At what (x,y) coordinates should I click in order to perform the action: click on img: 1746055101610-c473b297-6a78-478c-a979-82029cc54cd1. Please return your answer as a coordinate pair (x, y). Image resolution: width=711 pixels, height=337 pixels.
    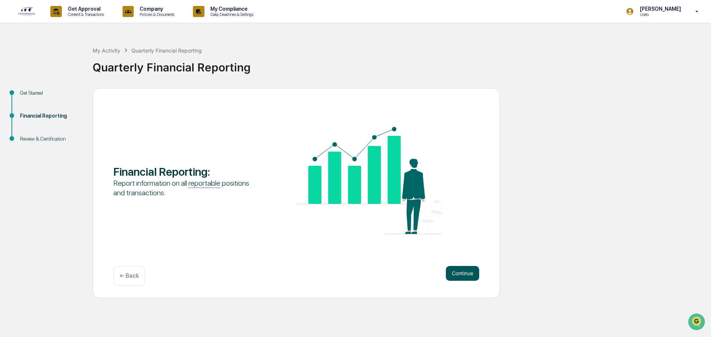
    Looking at the image, I should click on (14, 63).